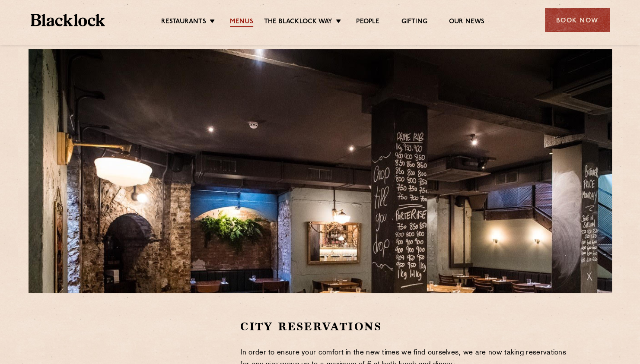 The width and height of the screenshot is (640, 364). Describe the element at coordinates (68, 20) in the screenshot. I see `img: BL_Textured_Logo-footer-cropped.svg` at that location.